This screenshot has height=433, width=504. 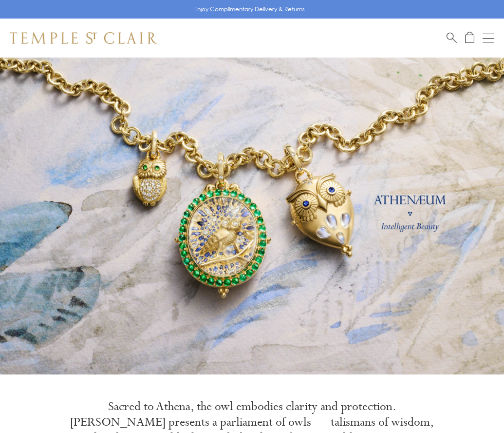 What do you see at coordinates (249, 9) in the screenshot?
I see `p: Enjoy Complimentary Delivery & Returns` at bounding box center [249, 9].